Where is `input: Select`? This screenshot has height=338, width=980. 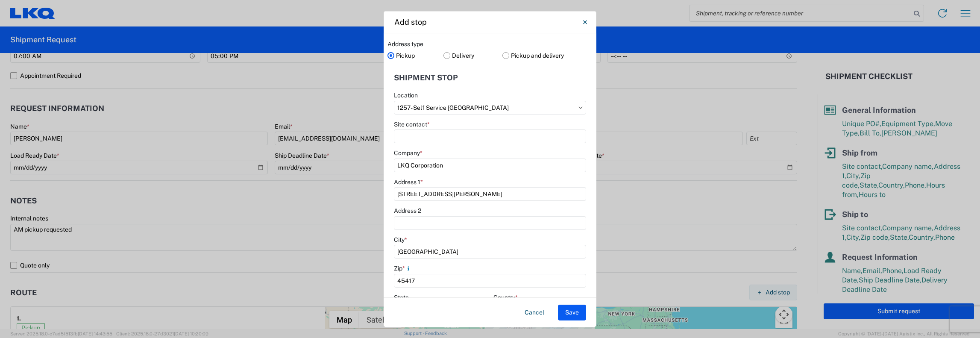 input: Select is located at coordinates (490, 108).